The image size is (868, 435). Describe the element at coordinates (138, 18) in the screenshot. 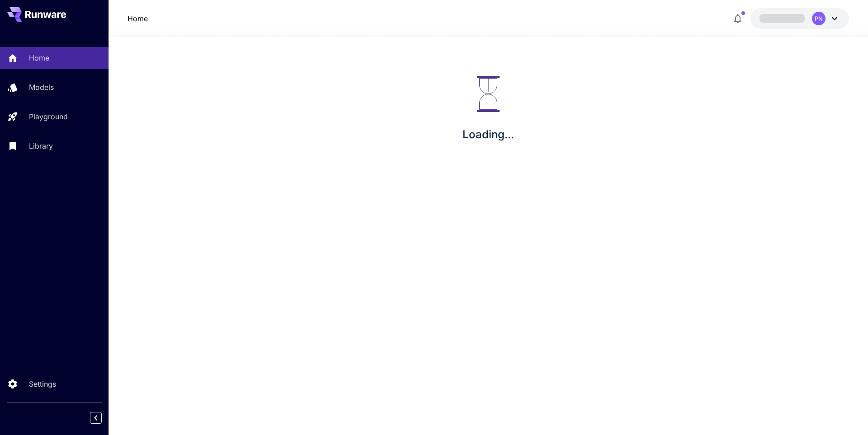

I see `a: Home` at that location.